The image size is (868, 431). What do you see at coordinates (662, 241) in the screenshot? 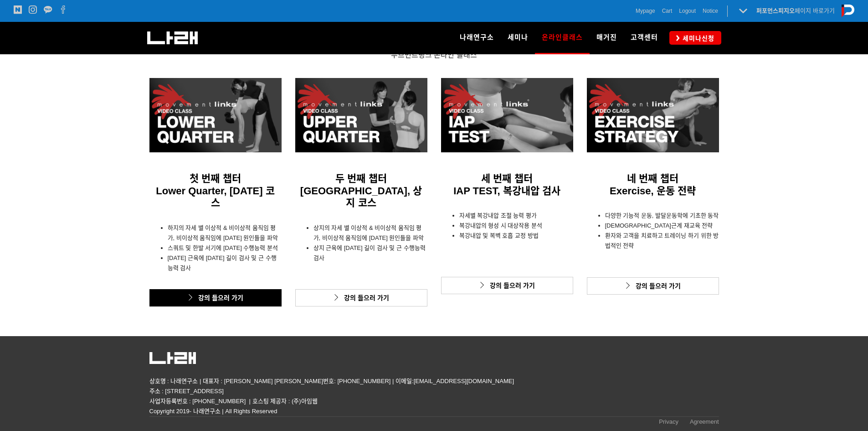
I see `p: 환자와 고객을 치료하고 트레이닝 하기 위한 방법적인 전략` at bounding box center [662, 241].